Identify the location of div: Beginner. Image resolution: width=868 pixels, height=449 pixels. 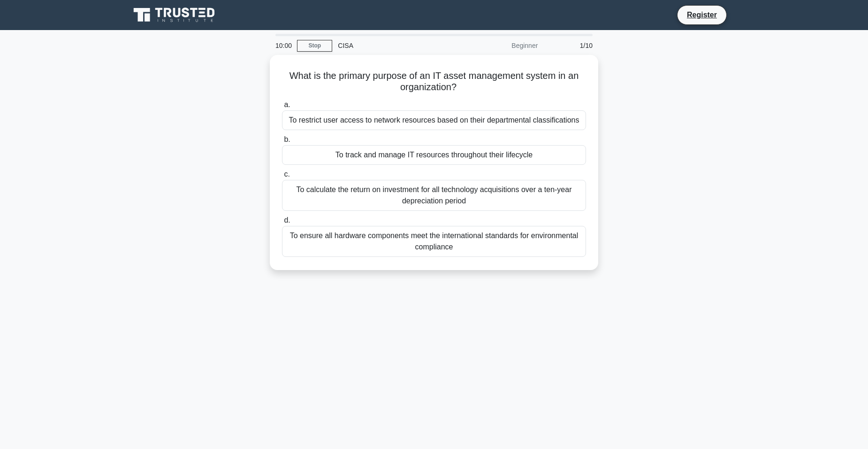
(502, 45).